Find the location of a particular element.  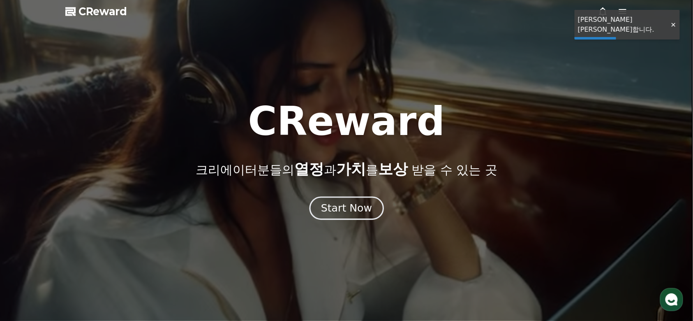

span: 대화 is located at coordinates (80, 268).